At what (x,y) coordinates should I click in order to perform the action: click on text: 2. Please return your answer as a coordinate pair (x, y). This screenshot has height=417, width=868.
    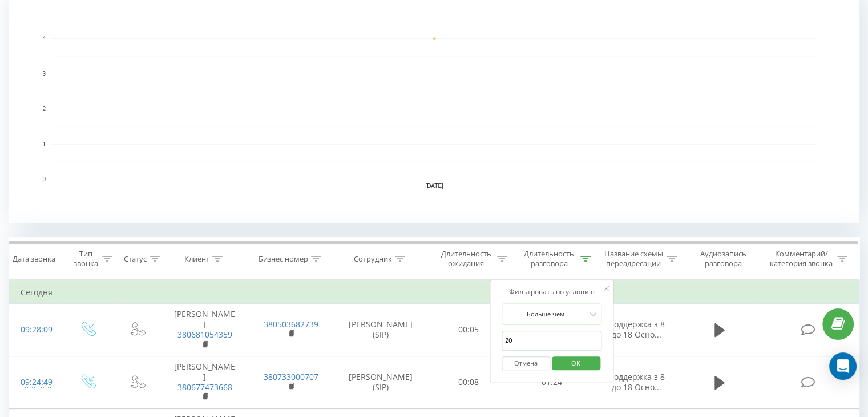
    Looking at the image, I should click on (44, 109).